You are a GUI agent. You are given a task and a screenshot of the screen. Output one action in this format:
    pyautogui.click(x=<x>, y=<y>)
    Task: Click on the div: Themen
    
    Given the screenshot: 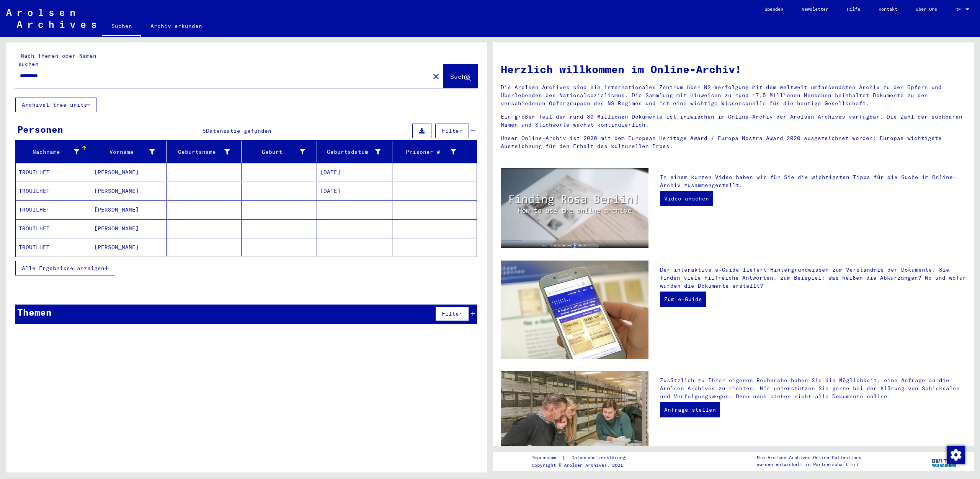 What is the action you would take?
    pyautogui.click(x=35, y=312)
    